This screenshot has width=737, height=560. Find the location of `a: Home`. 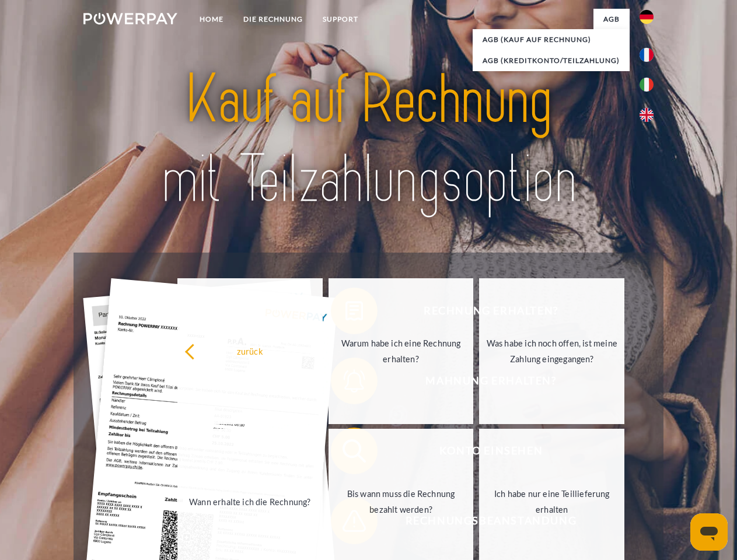

a: Home is located at coordinates (211, 19).